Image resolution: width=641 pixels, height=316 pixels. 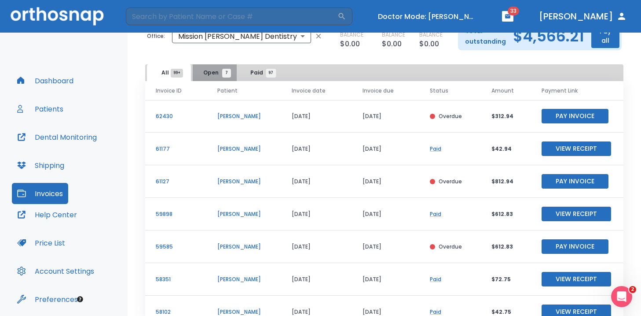 What do you see at coordinates (40, 109) in the screenshot?
I see `a: Patients` at bounding box center [40, 109].